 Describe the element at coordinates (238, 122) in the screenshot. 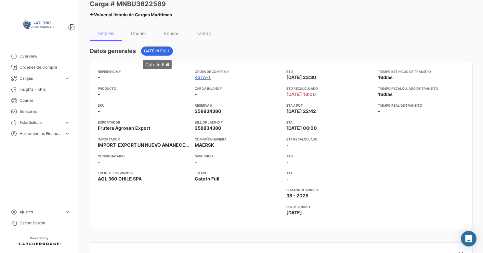

I see `app-card-info-title: Bill of Lading #` at that location.